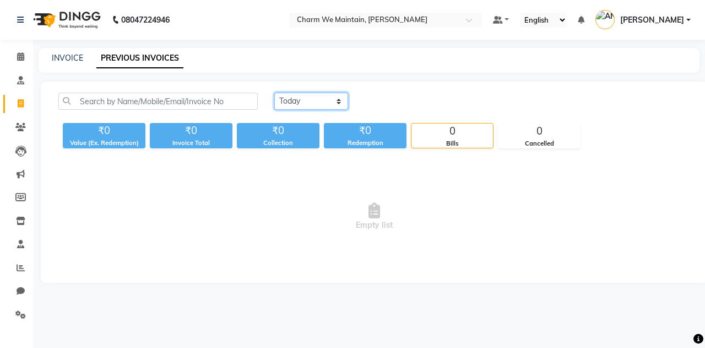 The width and height of the screenshot is (705, 348). What do you see at coordinates (104, 143) in the screenshot?
I see `div: Value (Ex. Redemption)` at bounding box center [104, 143].